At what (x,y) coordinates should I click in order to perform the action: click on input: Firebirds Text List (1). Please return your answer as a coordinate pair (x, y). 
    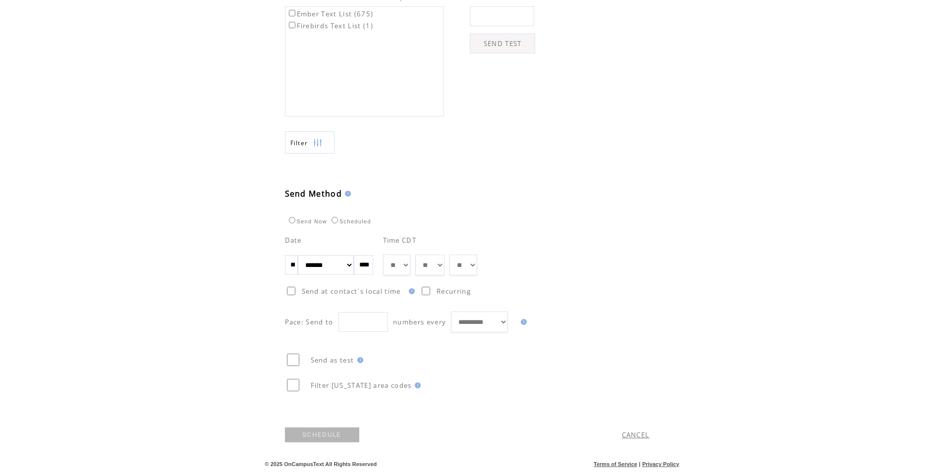
    Looking at the image, I should click on (292, 25).